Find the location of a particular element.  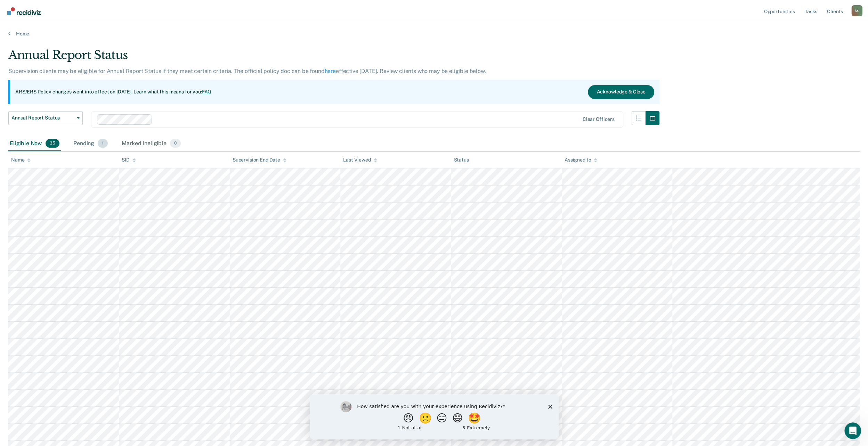

div: Name is located at coordinates (21, 160).